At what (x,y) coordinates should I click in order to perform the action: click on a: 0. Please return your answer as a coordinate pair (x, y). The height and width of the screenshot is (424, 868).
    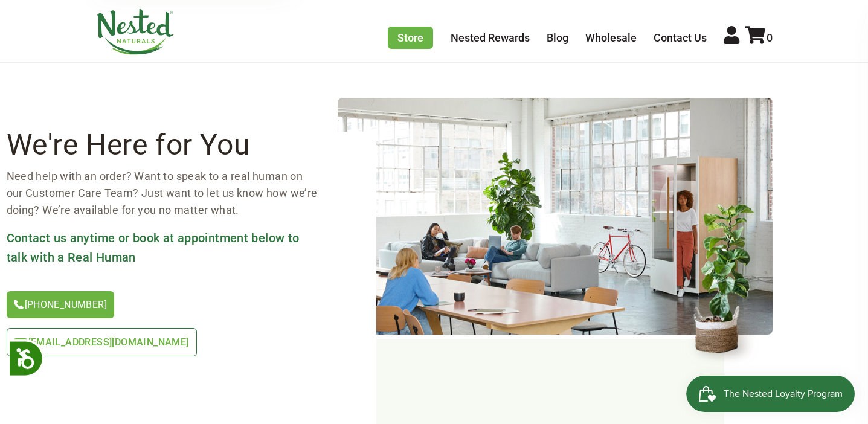
    Looking at the image, I should click on (758, 38).